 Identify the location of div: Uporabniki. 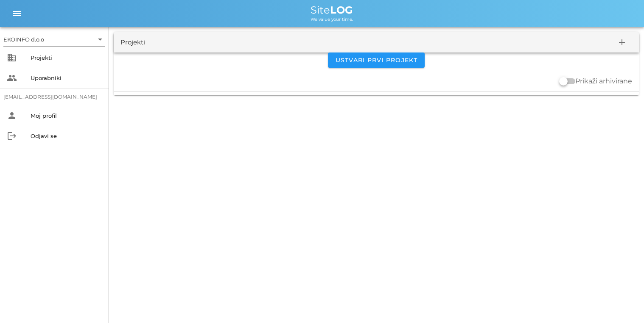
(66, 78).